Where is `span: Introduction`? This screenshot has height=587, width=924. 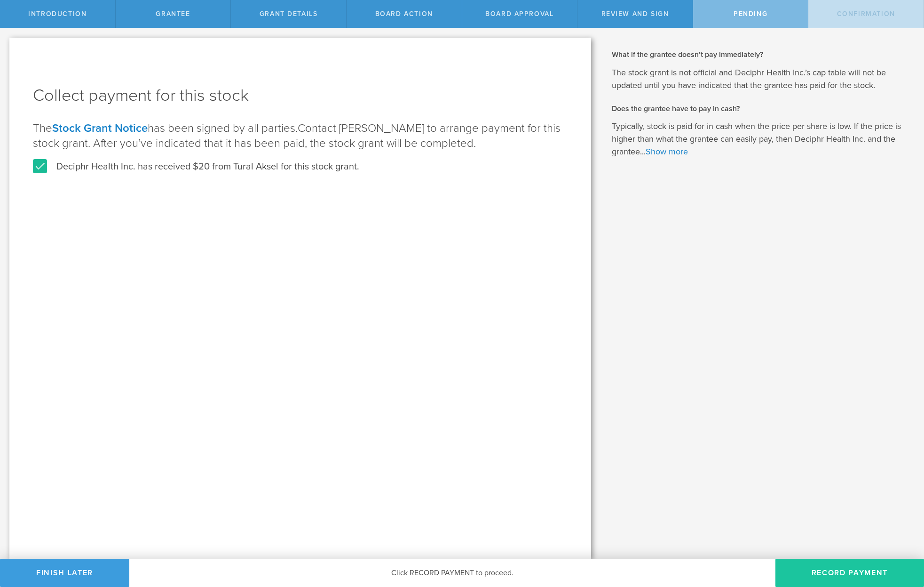 span: Introduction is located at coordinates (57, 14).